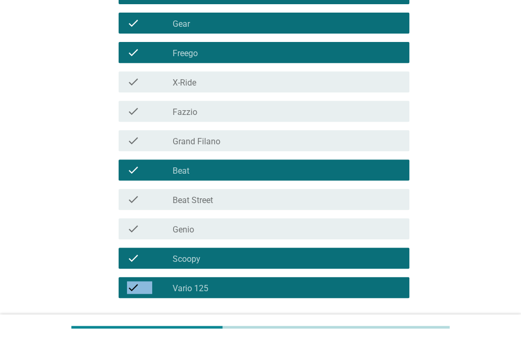 This screenshot has width=521, height=340. Describe the element at coordinates (196, 142) in the screenshot. I see `label: Grand Filano` at that location.